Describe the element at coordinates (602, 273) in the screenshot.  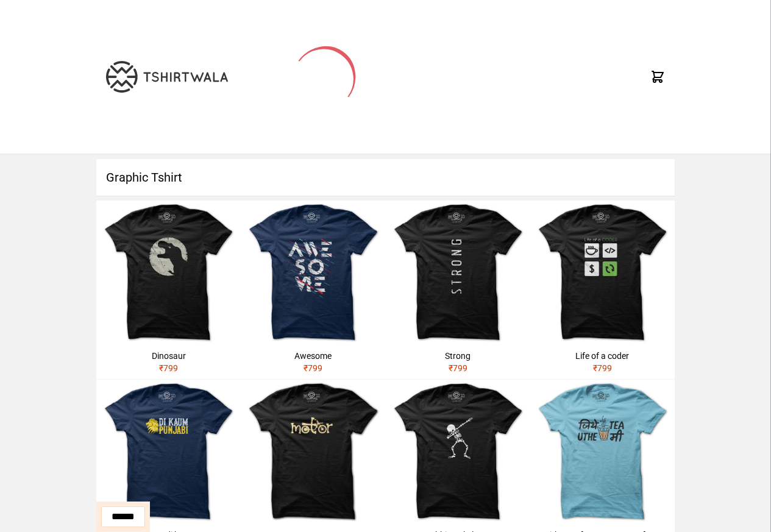
I see `img: life-of-a-coder.jpg` at that location.